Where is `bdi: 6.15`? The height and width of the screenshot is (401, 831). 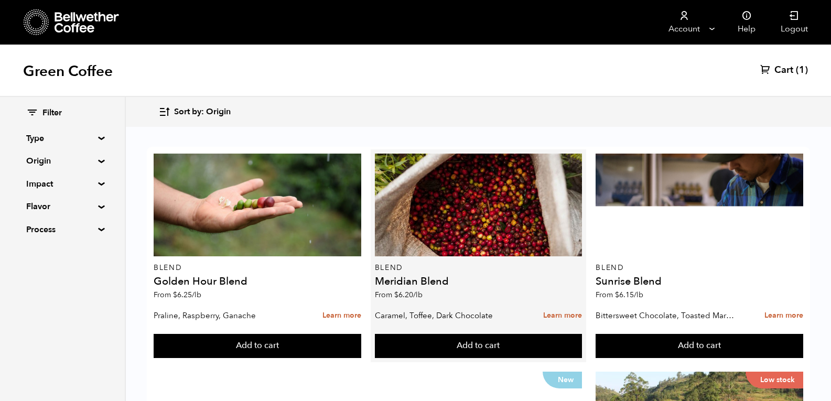 bdi: 6.15 is located at coordinates (629, 295).